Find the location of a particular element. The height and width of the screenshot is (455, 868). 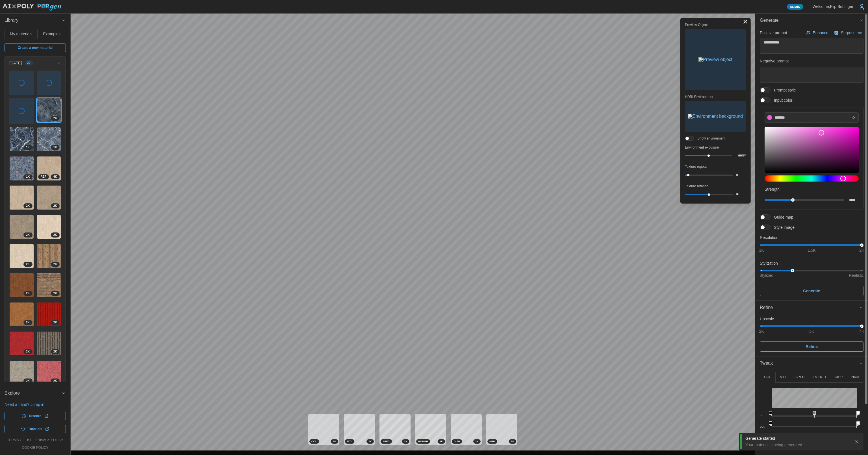

span: SPEC is located at coordinates (386, 441).